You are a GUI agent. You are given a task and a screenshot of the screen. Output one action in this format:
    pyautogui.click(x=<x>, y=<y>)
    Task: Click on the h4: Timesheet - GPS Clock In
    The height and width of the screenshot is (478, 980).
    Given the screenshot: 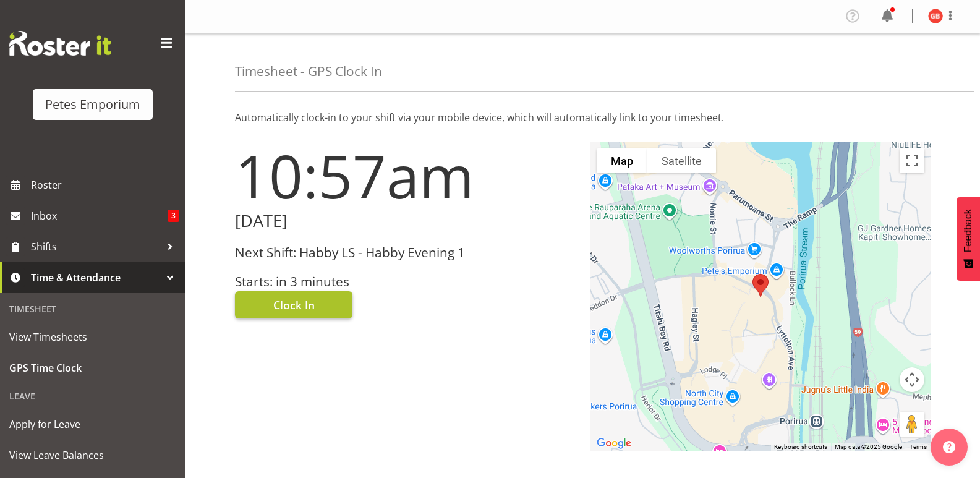 What is the action you would take?
    pyautogui.click(x=309, y=71)
    